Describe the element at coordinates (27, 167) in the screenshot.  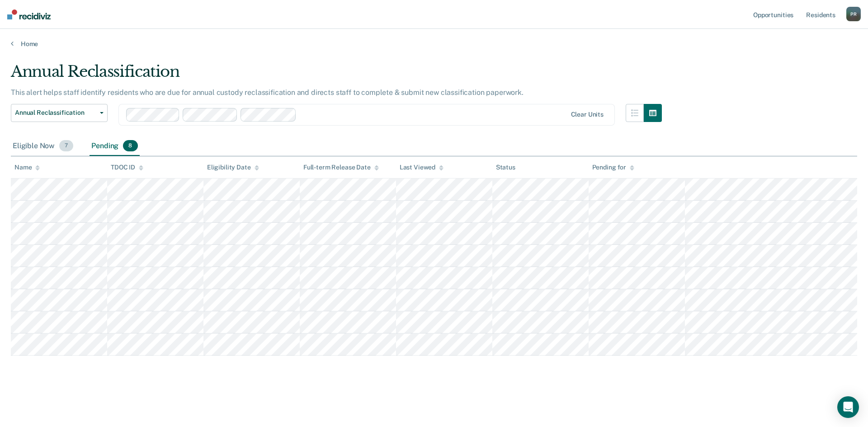
I see `div: Name` at that location.